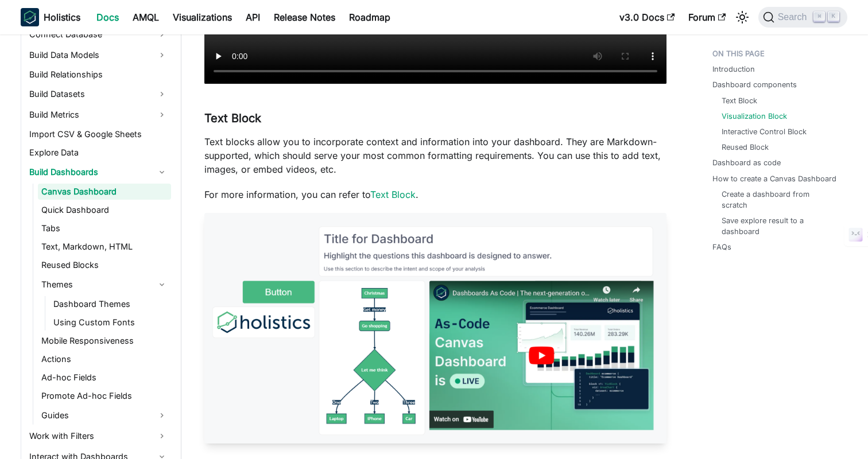 The height and width of the screenshot is (459, 868). Describe the element at coordinates (202, 17) in the screenshot. I see `a: Visualizations` at that location.